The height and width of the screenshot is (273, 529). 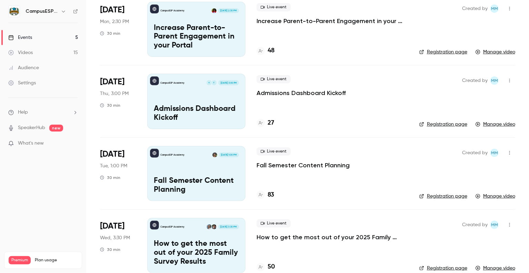 What do you see at coordinates (23, 112) in the screenshot?
I see `span: Help` at bounding box center [23, 112].